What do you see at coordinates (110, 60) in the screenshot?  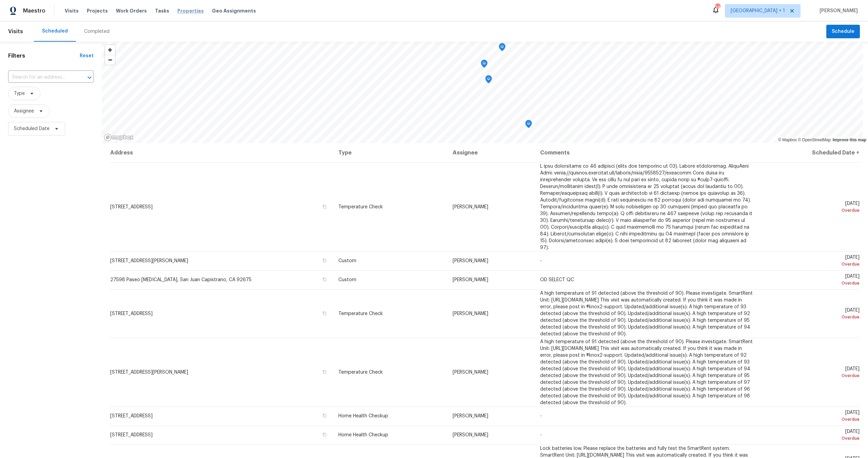 I see `span: Zoom out` at bounding box center [110, 60].